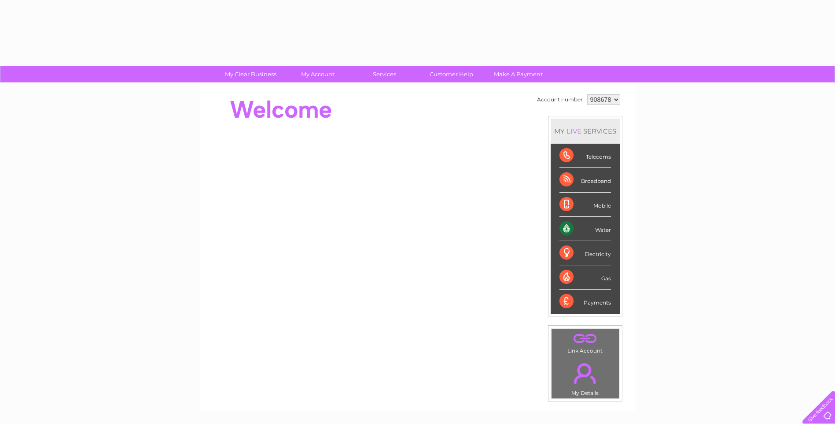  I want to click on td: Link Account, so click(585, 342).